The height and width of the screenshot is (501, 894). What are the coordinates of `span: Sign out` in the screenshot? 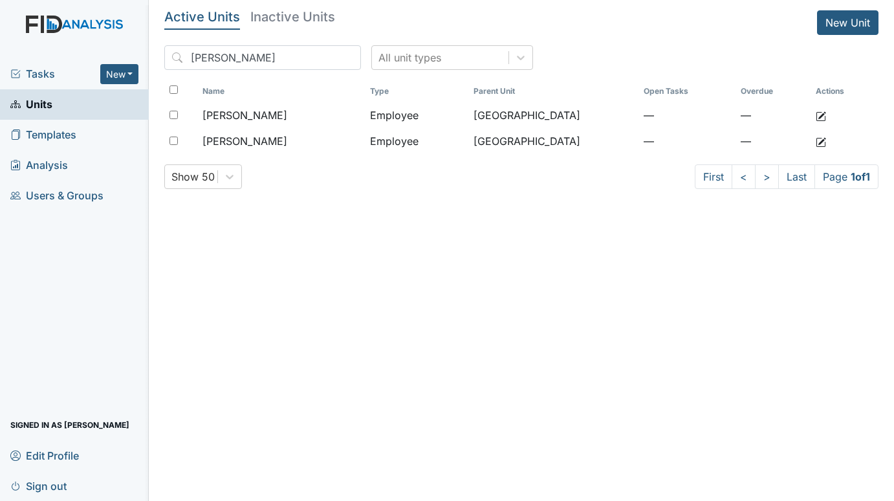 It's located at (38, 485).